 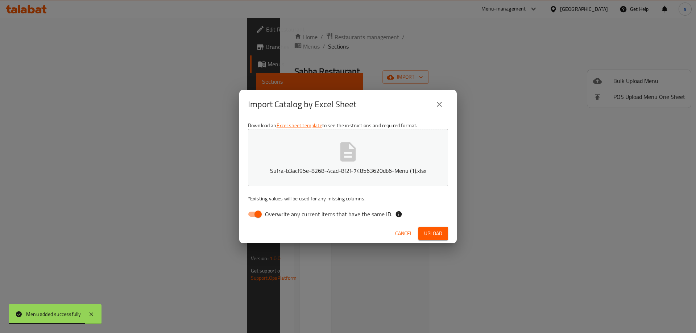 What do you see at coordinates (348, 158) in the screenshot?
I see `button: Sufra-b3acf95e-8268-4cad-8f2f-748563620db6-Menu (1).xlsx` at bounding box center [348, 158].